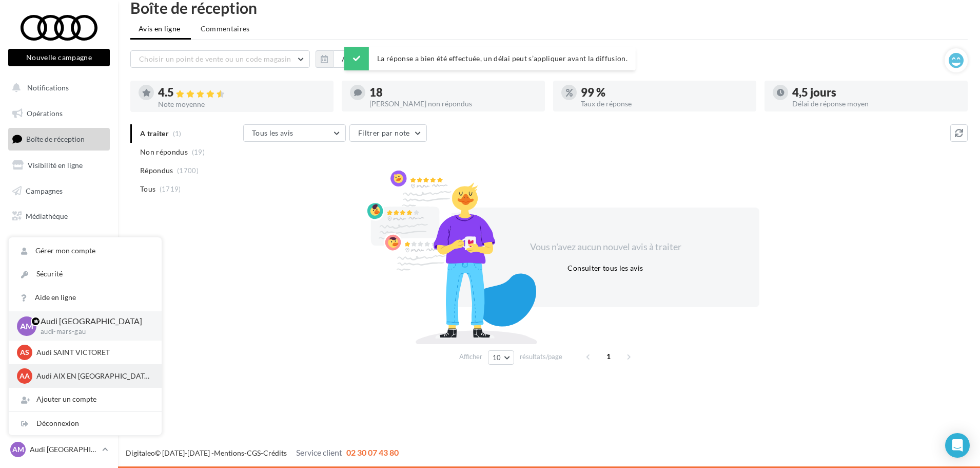 The image size is (980, 468). I want to click on span: Boîte de réception, so click(55, 139).